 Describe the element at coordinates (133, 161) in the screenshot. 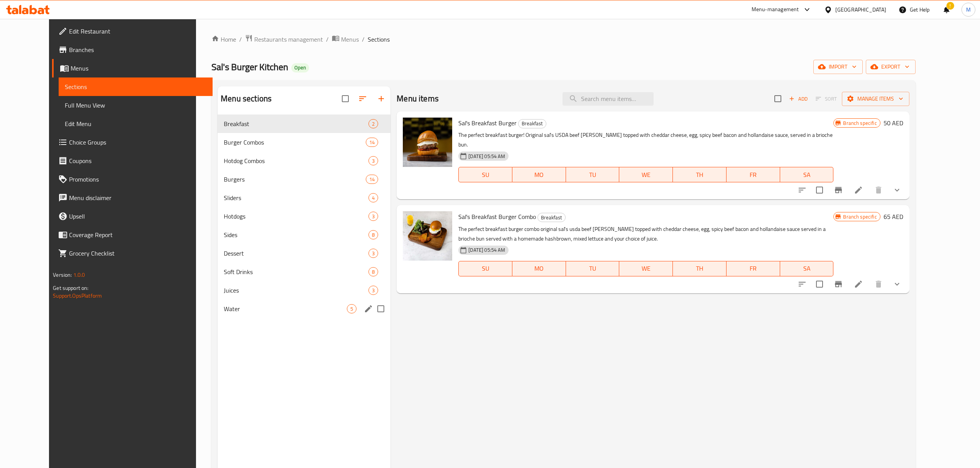

I see `a: Coupons` at that location.